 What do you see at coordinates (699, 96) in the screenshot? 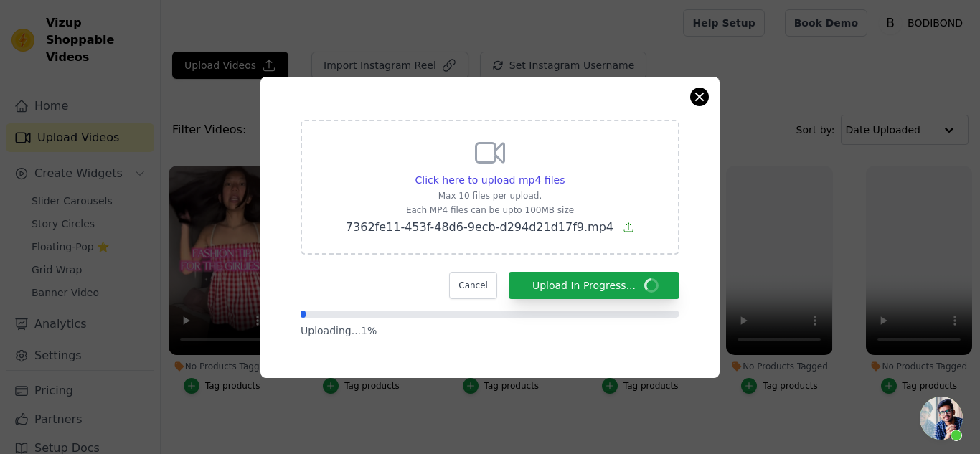
I see `button: Close modal` at bounding box center [699, 96].